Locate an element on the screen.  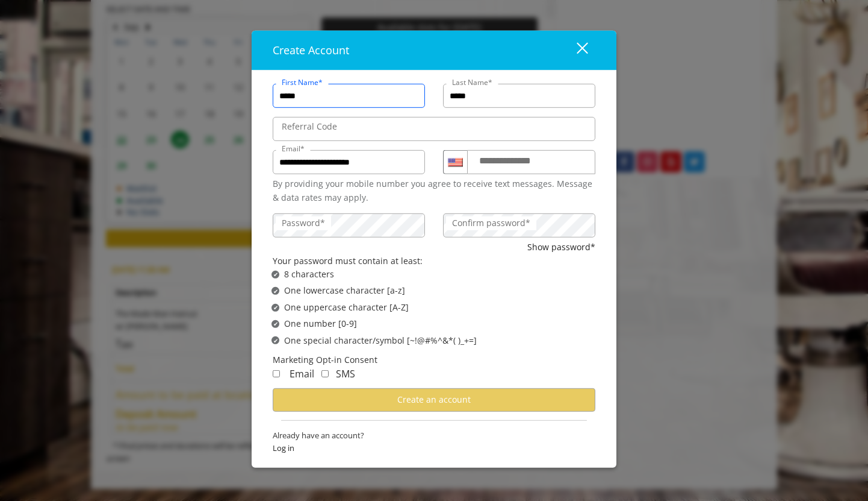
input: ReferralCode is located at coordinates (434, 129).